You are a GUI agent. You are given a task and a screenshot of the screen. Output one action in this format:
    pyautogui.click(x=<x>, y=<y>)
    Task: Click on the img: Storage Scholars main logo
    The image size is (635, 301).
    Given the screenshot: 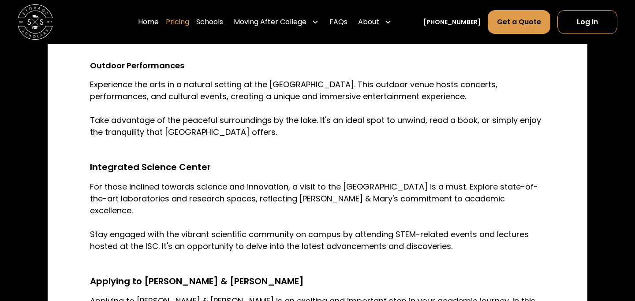 What is the action you would take?
    pyautogui.click(x=35, y=22)
    